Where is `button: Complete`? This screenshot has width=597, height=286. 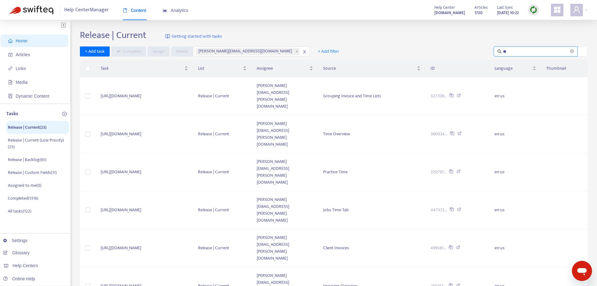 button: Complete is located at coordinates (129, 51).